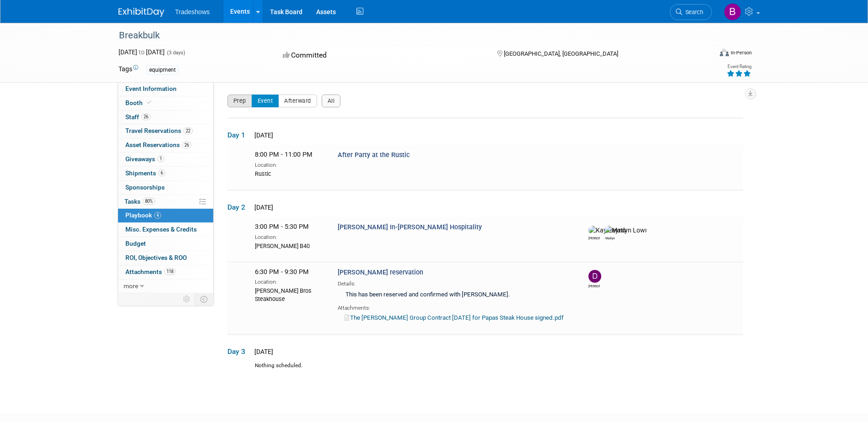  What do you see at coordinates (690, 12) in the screenshot?
I see `a: Search` at bounding box center [690, 12].